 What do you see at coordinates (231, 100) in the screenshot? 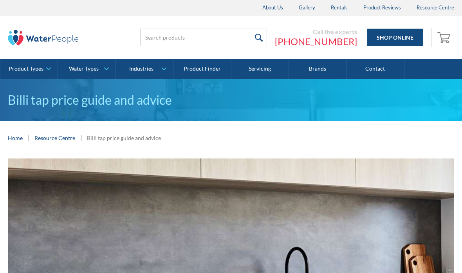
I see `h1: Billi tap price guide and advice` at bounding box center [231, 100].